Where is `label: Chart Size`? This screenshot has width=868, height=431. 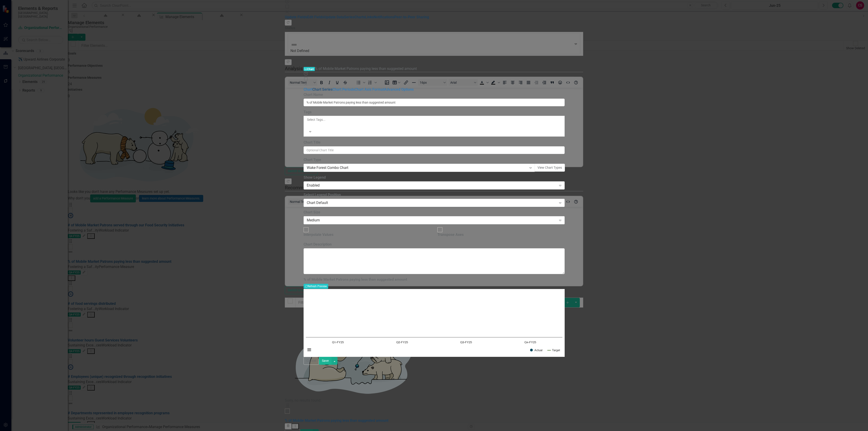
label: Chart Size is located at coordinates (434, 212).